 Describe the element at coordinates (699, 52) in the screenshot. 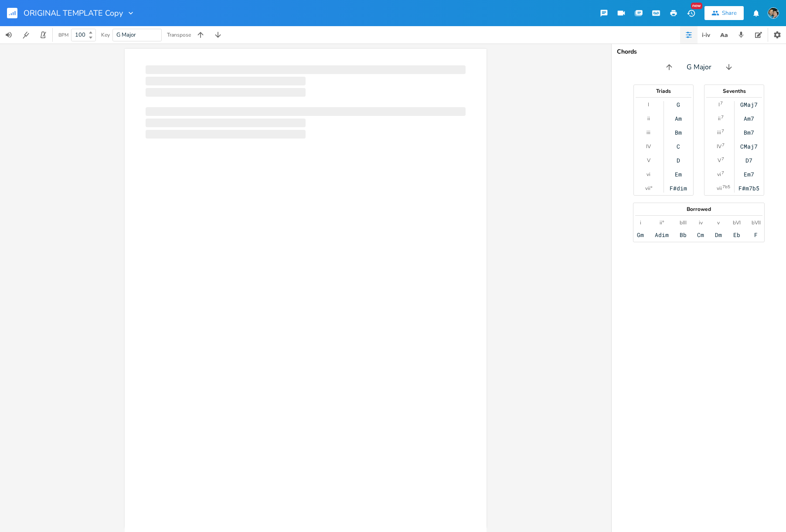

I see `div: Chords` at that location.